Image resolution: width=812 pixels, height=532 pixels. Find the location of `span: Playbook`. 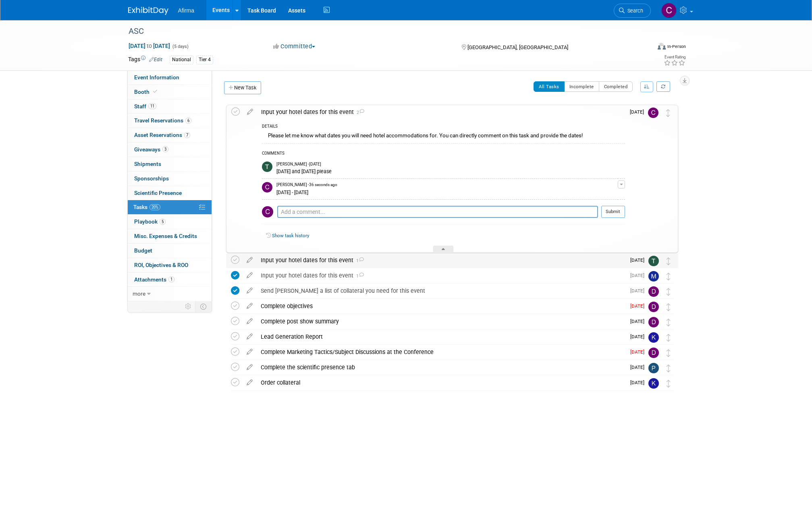

span: Playbook is located at coordinates (150, 221).